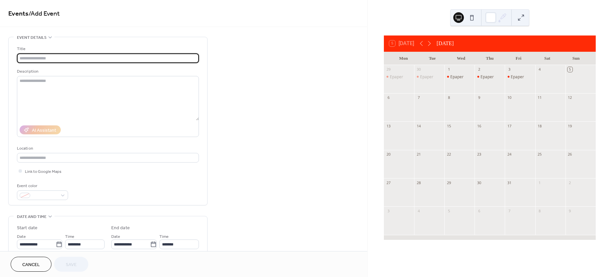 The width and height of the screenshot is (612, 277). What do you see at coordinates (107, 49) in the screenshot?
I see `div: Title` at bounding box center [107, 49].